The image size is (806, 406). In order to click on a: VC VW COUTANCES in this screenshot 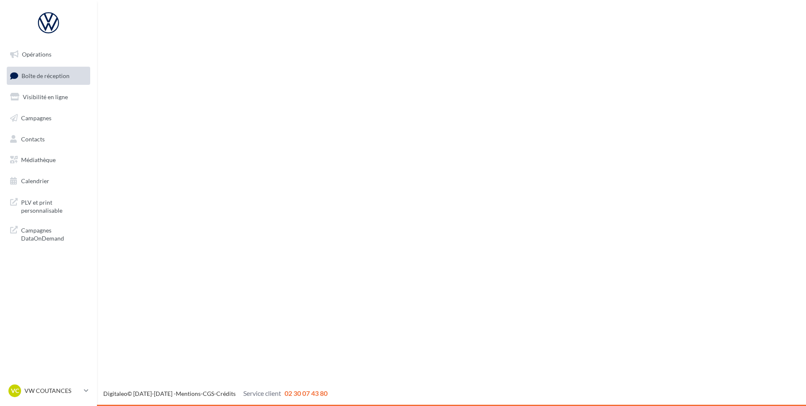, I will do `click(48, 390)`.